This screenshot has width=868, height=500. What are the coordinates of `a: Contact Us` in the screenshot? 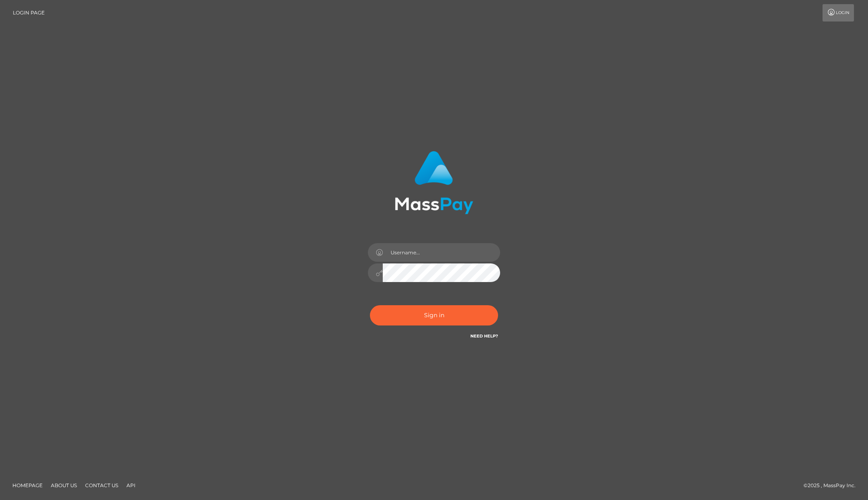 It's located at (101, 485).